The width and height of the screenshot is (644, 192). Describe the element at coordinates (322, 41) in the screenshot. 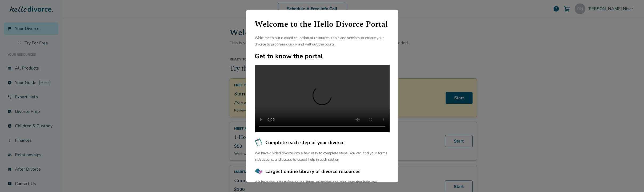

I see `p: Welcome to our curated collection of resources, tools and services to enable your divorce to prog...` at that location.